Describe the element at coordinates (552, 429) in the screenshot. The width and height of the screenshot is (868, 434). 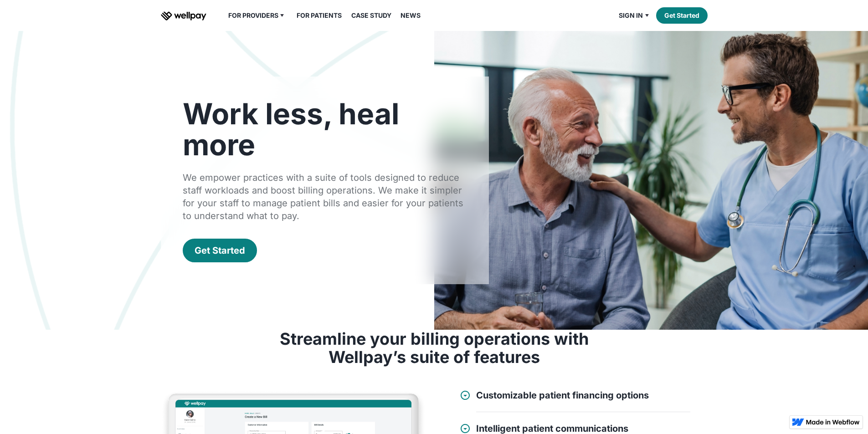
I see `h4: Intelligent patient communications` at that location.